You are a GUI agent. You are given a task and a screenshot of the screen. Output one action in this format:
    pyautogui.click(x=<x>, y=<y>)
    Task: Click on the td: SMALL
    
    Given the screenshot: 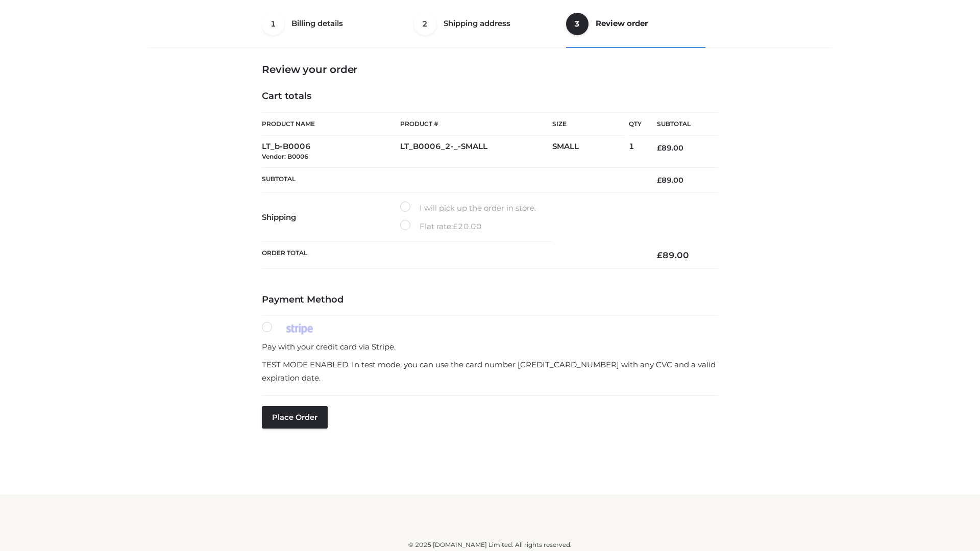 What is the action you would take?
    pyautogui.click(x=590, y=151)
    